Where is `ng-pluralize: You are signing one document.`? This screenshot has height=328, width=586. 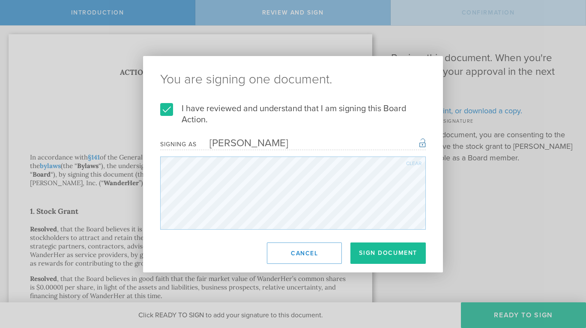
ng-pluralize: You are signing one document. is located at coordinates (293, 80).